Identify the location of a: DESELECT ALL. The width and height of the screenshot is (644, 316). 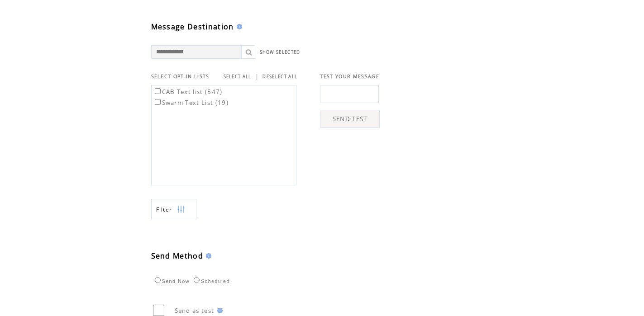
(280, 76).